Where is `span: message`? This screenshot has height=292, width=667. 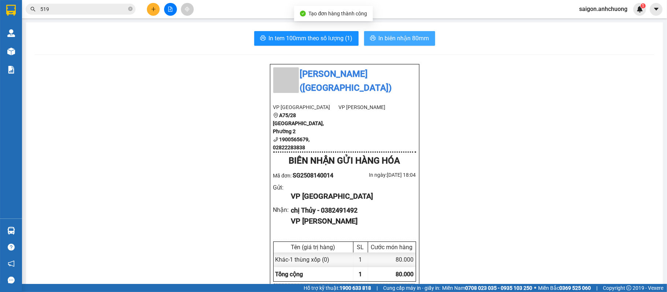
span: message is located at coordinates (11, 280).